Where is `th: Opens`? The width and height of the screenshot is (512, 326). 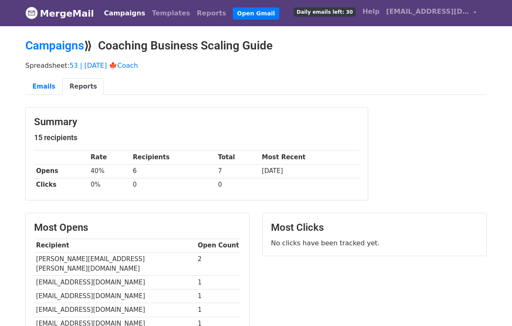
th: Opens is located at coordinates (61, 171).